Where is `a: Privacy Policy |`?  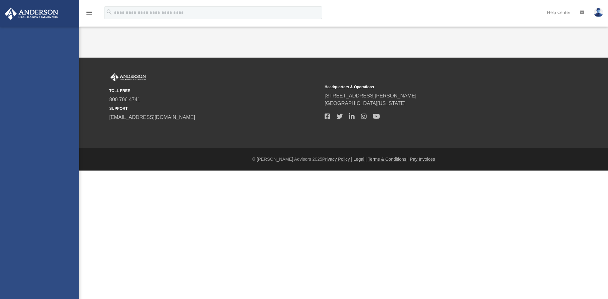
a: Privacy Policy | is located at coordinates (337, 159).